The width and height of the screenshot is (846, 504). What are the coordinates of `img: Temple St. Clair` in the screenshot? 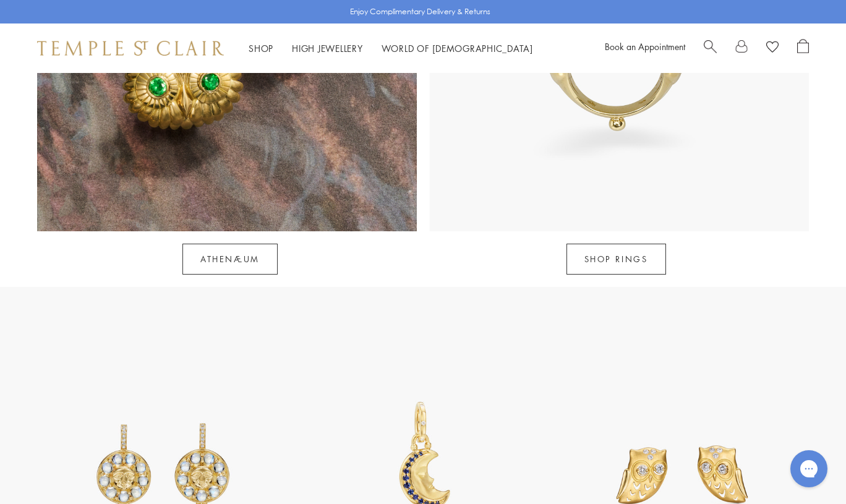 It's located at (130, 48).